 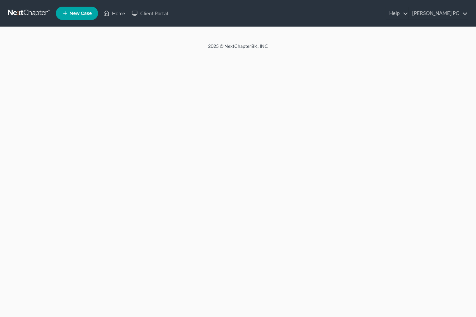 What do you see at coordinates (397, 13) in the screenshot?
I see `a: Help` at bounding box center [397, 13].